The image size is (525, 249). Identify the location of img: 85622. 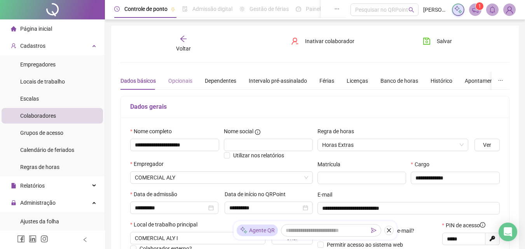
(510, 10).